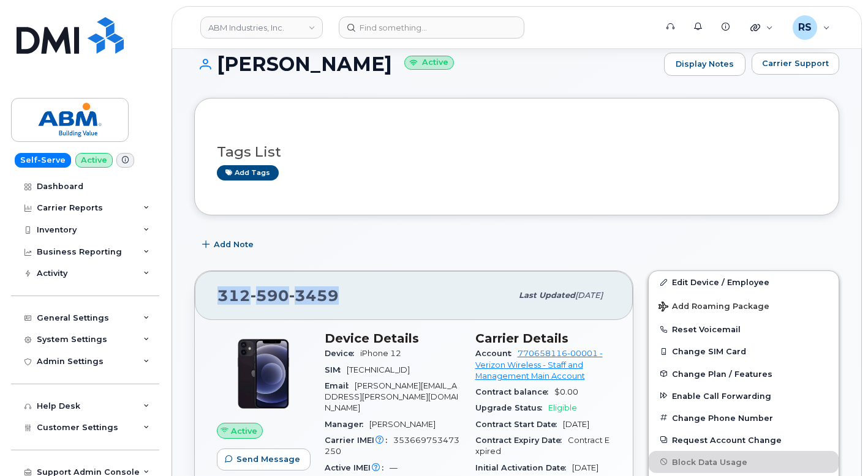  Describe the element at coordinates (796, 64) in the screenshot. I see `button: Carrier Support` at that location.